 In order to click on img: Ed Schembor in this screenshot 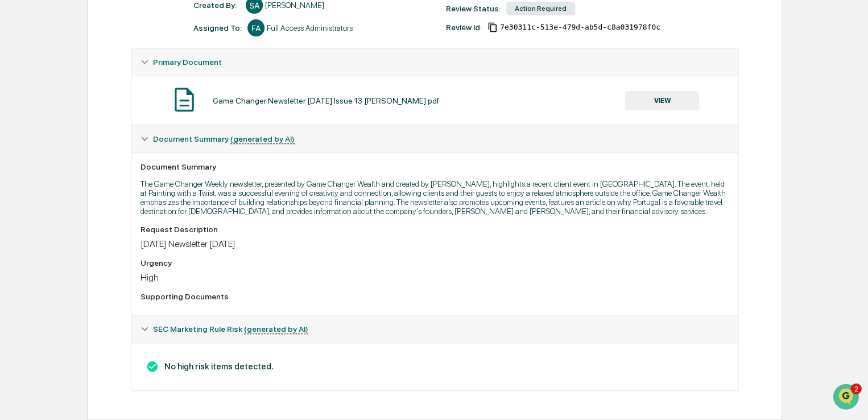, I will do `click(20, 153)`.